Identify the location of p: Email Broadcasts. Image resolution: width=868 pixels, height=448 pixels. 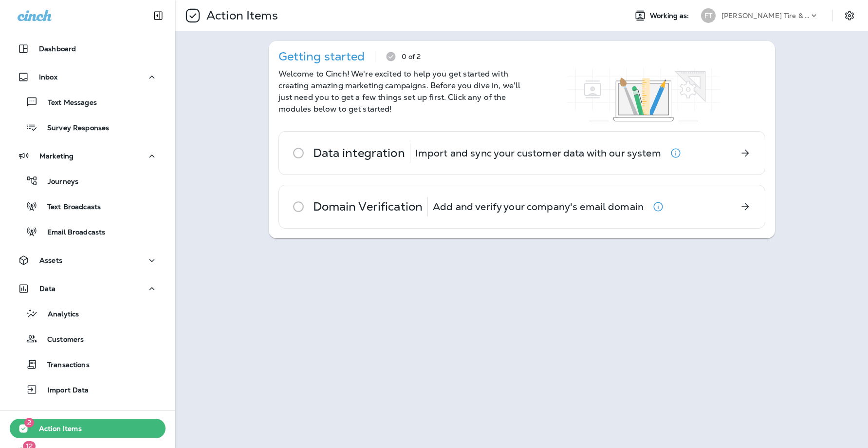
(71, 232).